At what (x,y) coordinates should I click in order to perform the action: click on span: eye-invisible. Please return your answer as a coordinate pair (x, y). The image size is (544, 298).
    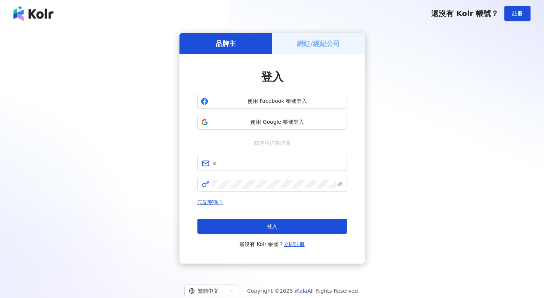
    Looking at the image, I should click on (340, 184).